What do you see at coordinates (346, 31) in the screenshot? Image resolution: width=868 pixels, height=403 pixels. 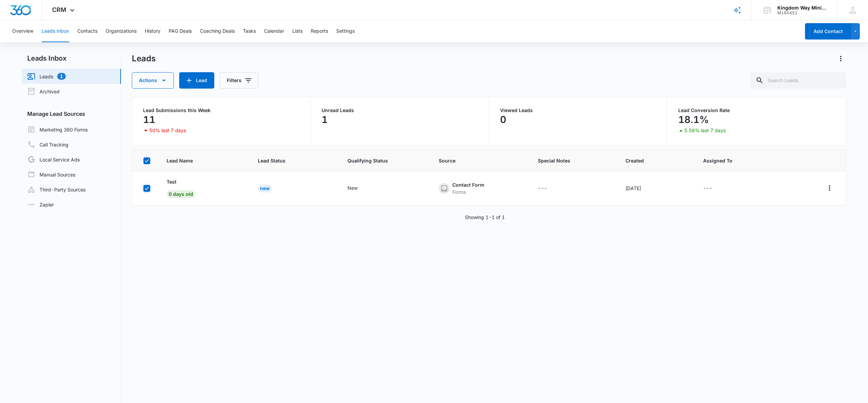 I see `button: Settings` at bounding box center [346, 31].